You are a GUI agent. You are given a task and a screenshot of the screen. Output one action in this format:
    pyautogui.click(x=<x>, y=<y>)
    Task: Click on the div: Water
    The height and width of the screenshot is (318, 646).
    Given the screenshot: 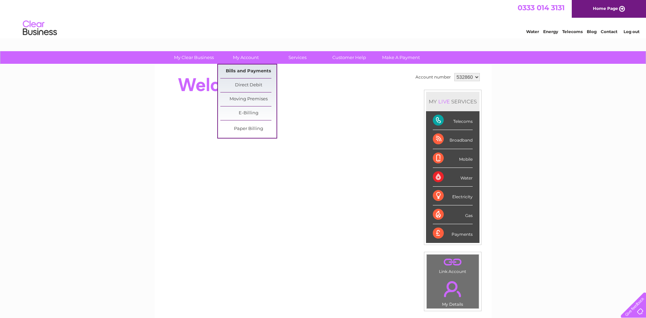 What is the action you would take?
    pyautogui.click(x=453, y=177)
    